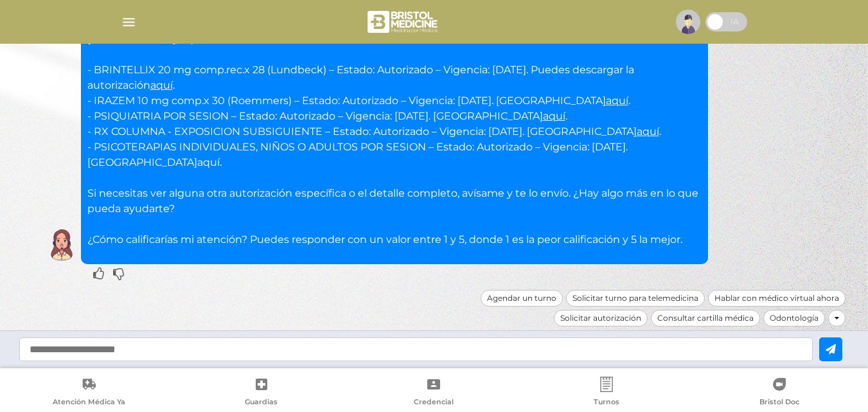 This screenshot has width=868, height=412. Describe the element at coordinates (403, 21) in the screenshot. I see `img: bristol-medicine-blanco.png` at that location.